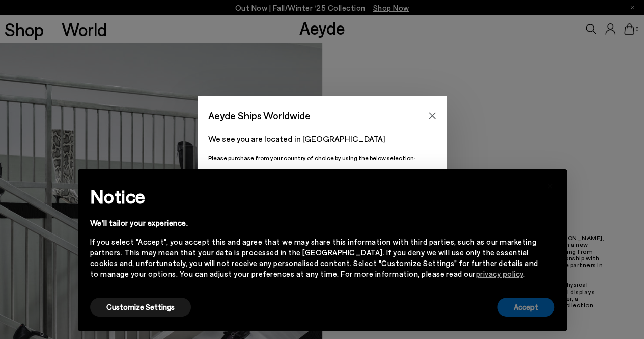 The width and height of the screenshot is (644, 339). What do you see at coordinates (314, 196) in the screenshot?
I see `h2: Notice` at bounding box center [314, 196].